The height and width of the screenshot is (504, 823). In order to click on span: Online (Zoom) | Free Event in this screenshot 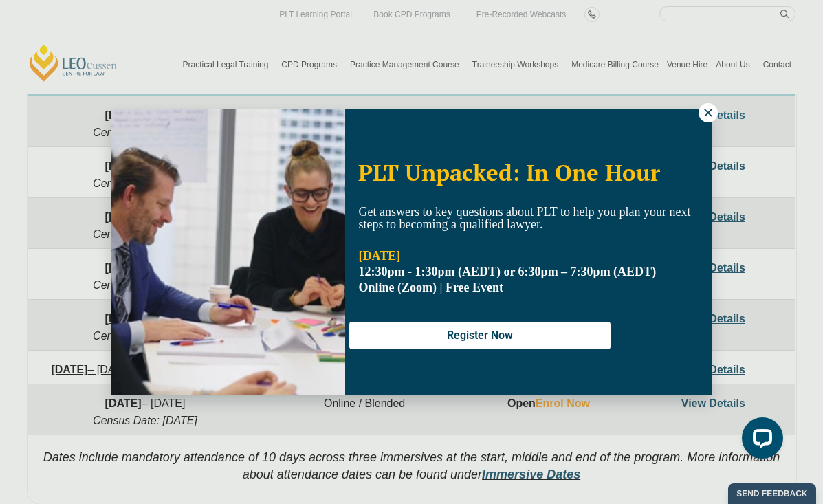, I will do `click(430, 287)`.